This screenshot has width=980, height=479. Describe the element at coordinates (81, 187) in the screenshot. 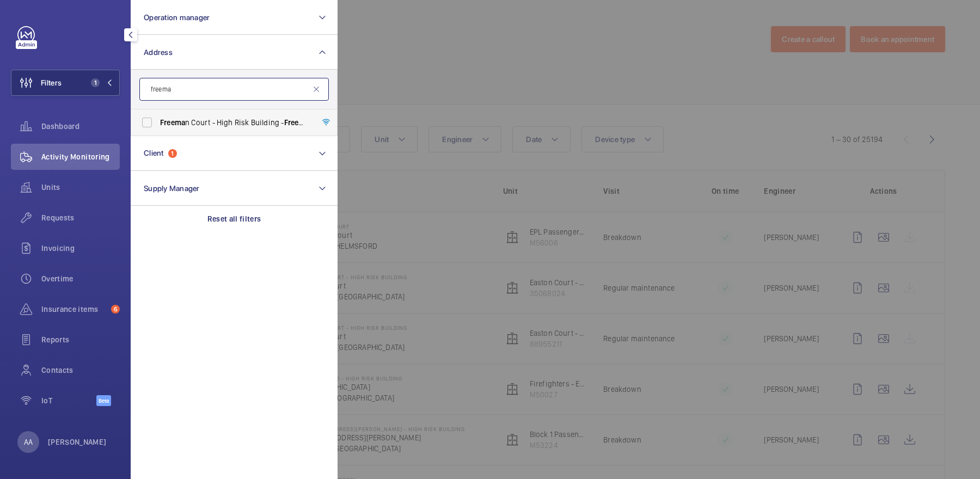

I see `span: Units` at that location.